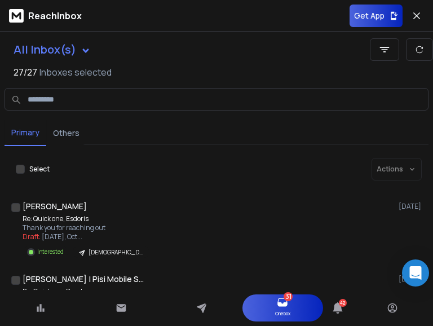 The width and height of the screenshot is (433, 326). I want to click on p: ReachInbox, so click(55, 16).